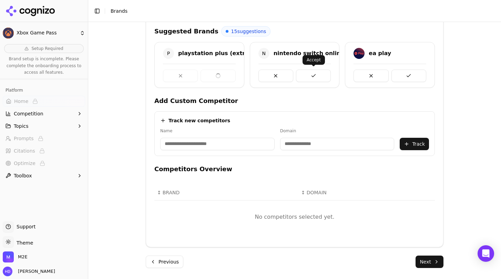 The width and height of the screenshot is (501, 279). What do you see at coordinates (264, 53) in the screenshot?
I see `span: N` at bounding box center [264, 53].